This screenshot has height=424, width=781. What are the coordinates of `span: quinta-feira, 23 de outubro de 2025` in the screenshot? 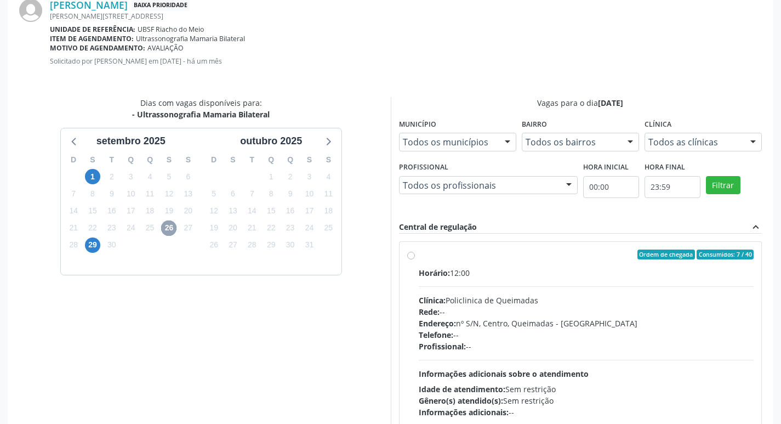 It's located at (290, 228).